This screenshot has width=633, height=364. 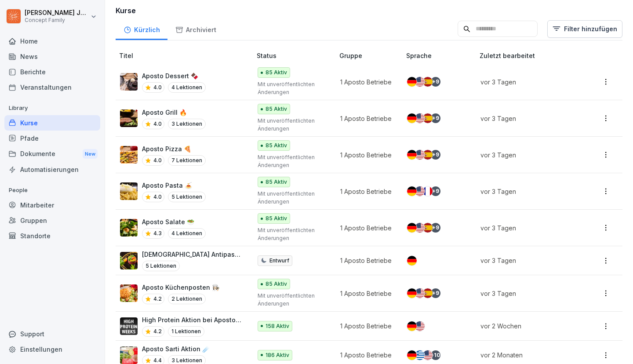 What do you see at coordinates (52, 72) in the screenshot?
I see `div: Berichte` at bounding box center [52, 72].